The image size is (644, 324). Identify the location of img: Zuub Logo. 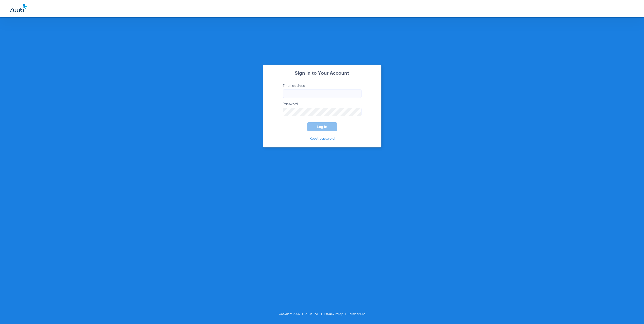
(18, 8).